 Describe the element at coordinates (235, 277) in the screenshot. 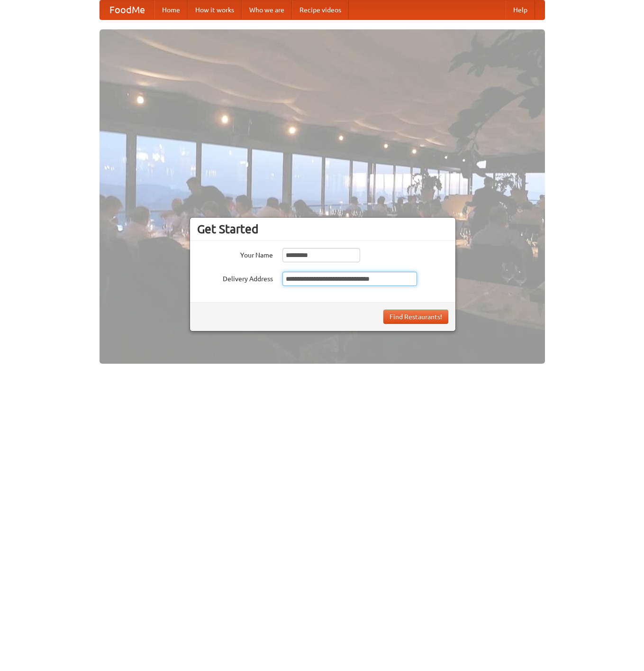

I see `label: Delivery Address` at that location.